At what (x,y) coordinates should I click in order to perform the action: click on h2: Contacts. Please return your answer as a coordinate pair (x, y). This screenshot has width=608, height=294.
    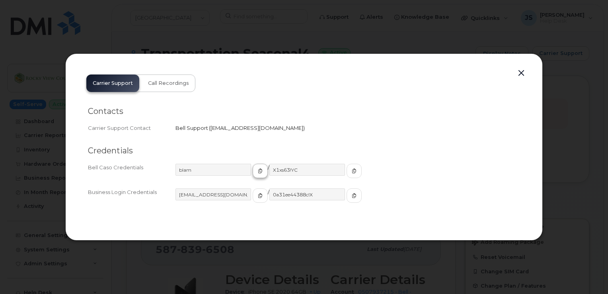
    Looking at the image, I should click on (304, 111).